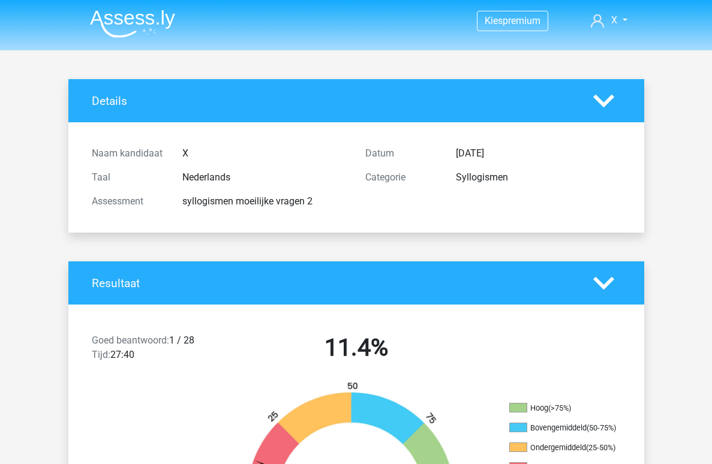 The height and width of the screenshot is (464, 712). Describe the element at coordinates (600, 447) in the screenshot. I see `div: (25-50%)` at that location.